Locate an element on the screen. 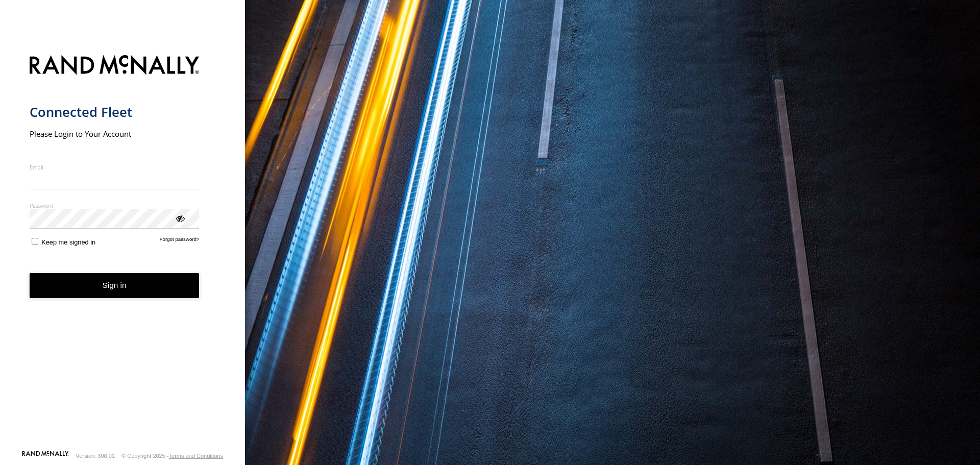 Image resolution: width=980 pixels, height=465 pixels. div: ViewPassword is located at coordinates (180, 218).